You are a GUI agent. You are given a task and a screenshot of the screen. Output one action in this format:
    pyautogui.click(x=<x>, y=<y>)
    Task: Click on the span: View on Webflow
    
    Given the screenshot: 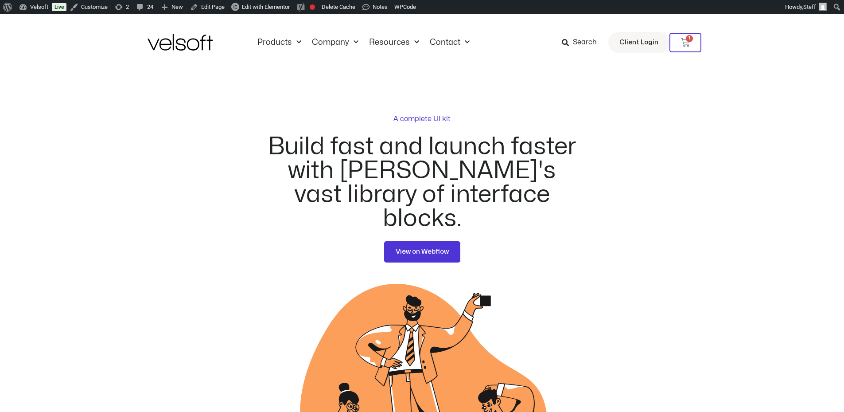 What is the action you would take?
    pyautogui.click(x=422, y=252)
    